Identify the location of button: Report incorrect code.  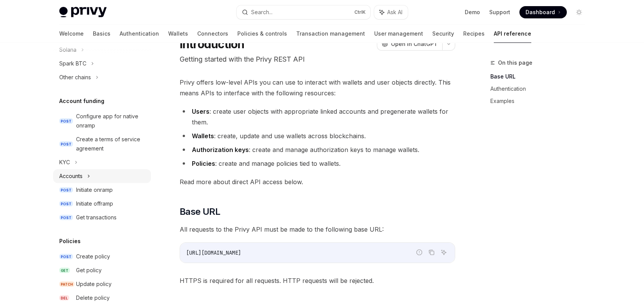
(420, 253).